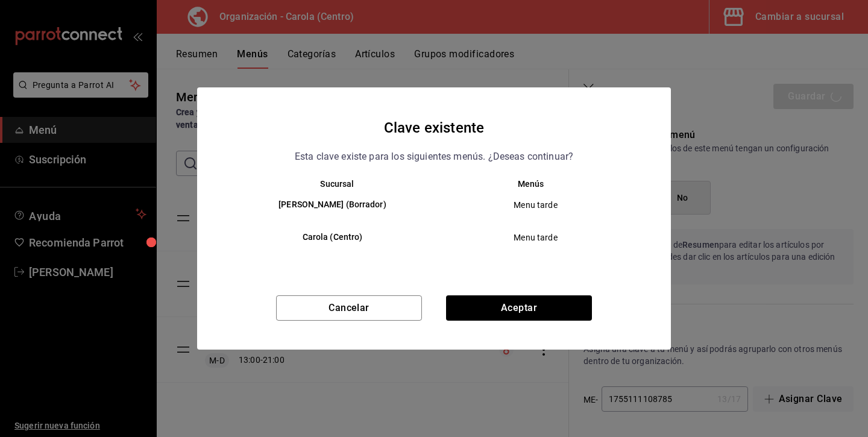 This screenshot has width=868, height=437. Describe the element at coordinates (434, 157) in the screenshot. I see `p: Esta clave existe para los siguientes menús. ¿Deseas continuar?` at that location.